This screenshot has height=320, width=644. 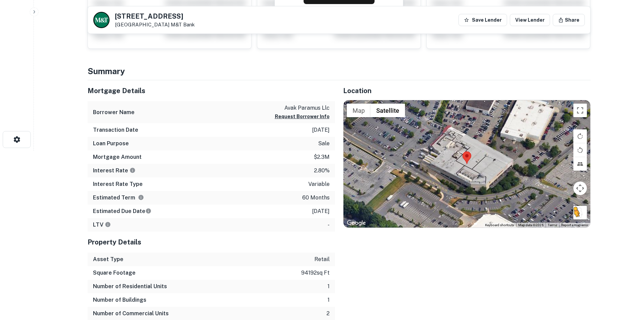 What do you see at coordinates (211, 91) in the screenshot?
I see `h5: Mortgage Details` at bounding box center [211, 91].